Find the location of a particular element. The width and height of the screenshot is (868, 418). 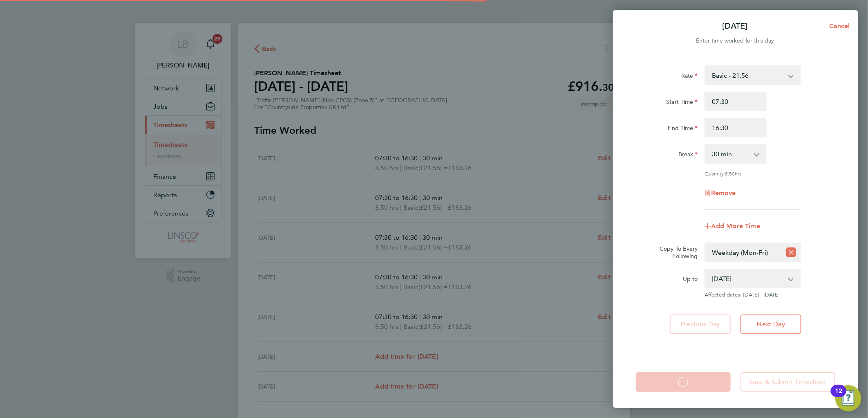

span: Cancel is located at coordinates (839, 26).